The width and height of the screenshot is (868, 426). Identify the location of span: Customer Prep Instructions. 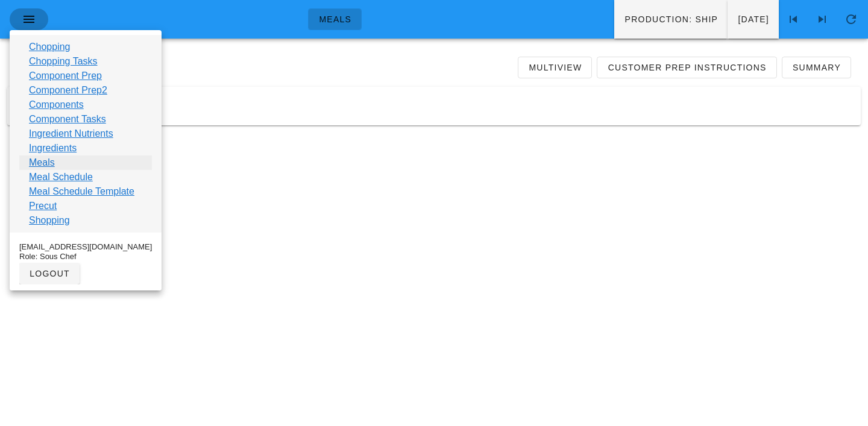
(686, 67).